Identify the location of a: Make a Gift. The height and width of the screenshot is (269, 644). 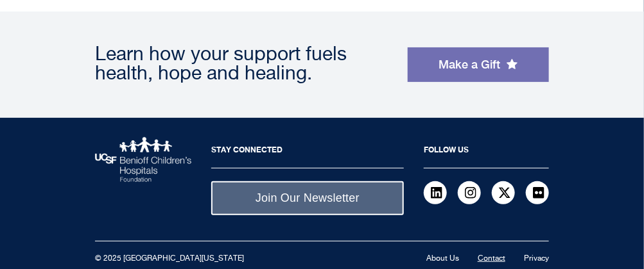
(478, 65).